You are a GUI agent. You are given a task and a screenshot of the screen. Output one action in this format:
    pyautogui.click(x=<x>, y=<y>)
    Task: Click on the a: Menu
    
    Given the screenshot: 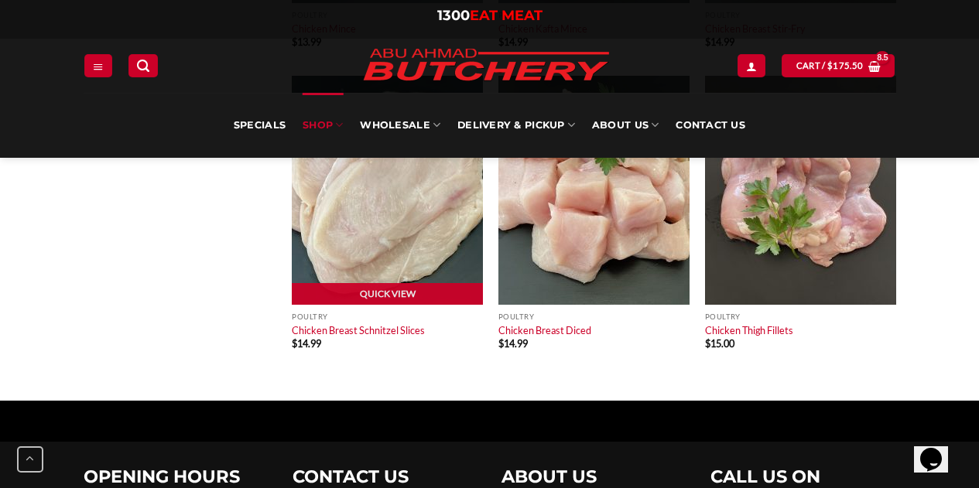 What is the action you would take?
    pyautogui.click(x=98, y=65)
    